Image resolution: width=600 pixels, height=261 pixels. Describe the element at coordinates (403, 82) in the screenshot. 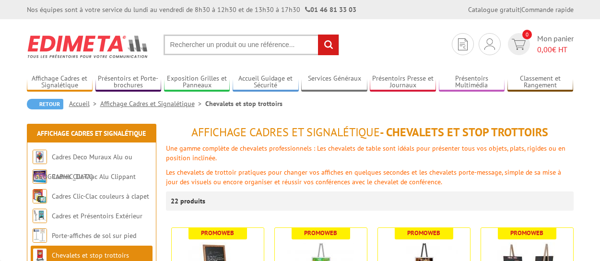

I see `a: Présentoirs Presse et Journaux` at that location.